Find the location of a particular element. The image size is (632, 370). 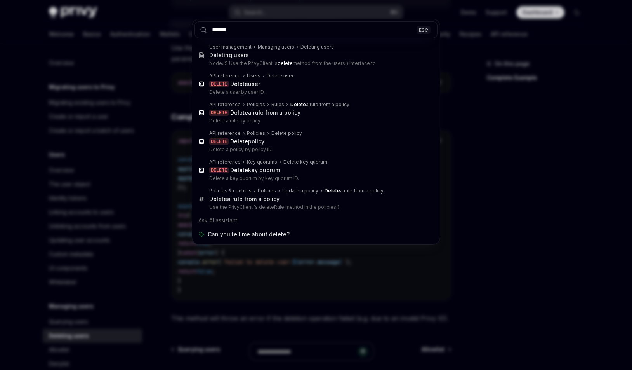

div: Users is located at coordinates (254, 76).